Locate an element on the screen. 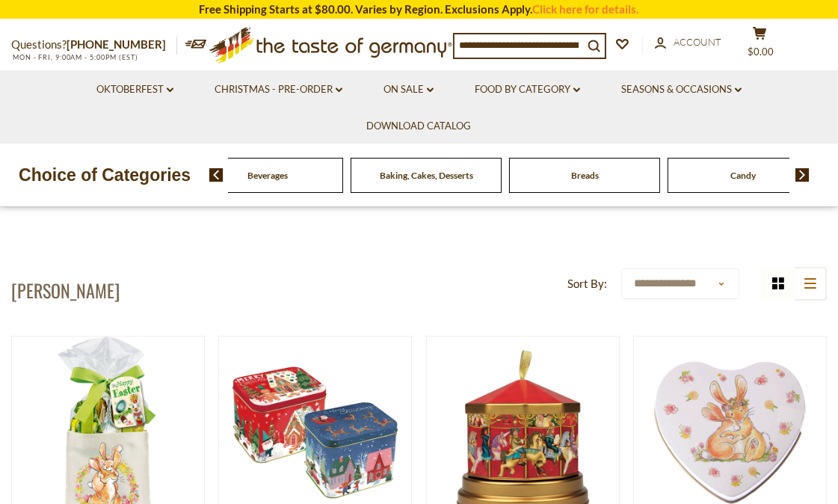 Image resolution: width=838 pixels, height=504 pixels. span: MON - FRI, 9:00AM - 5:00PM (EST) is located at coordinates (74, 56).